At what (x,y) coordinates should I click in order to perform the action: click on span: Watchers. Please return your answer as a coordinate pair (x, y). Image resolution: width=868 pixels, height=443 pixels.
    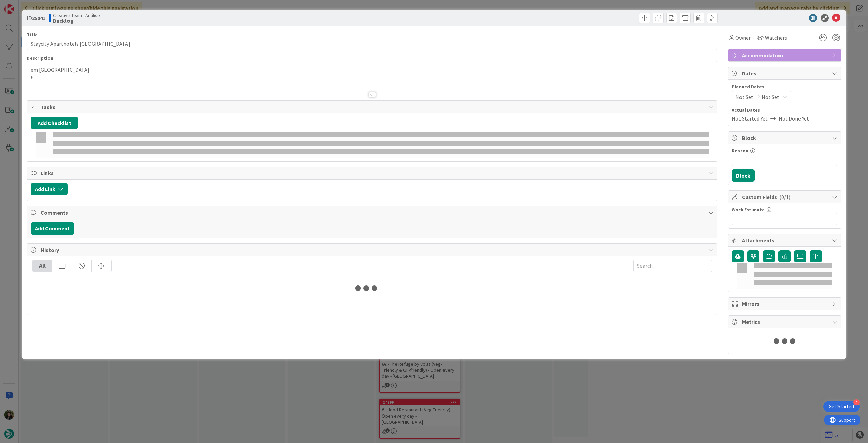
    Looking at the image, I should click on (776, 37).